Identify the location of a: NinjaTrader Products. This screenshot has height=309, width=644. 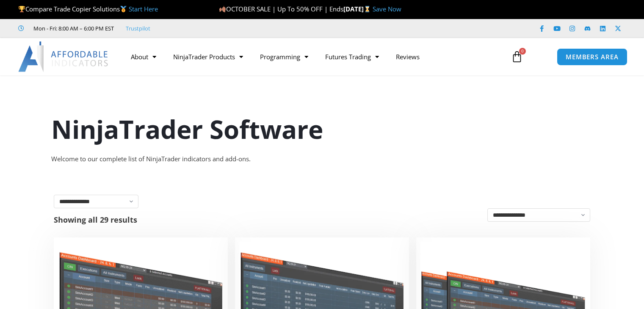
(208, 57).